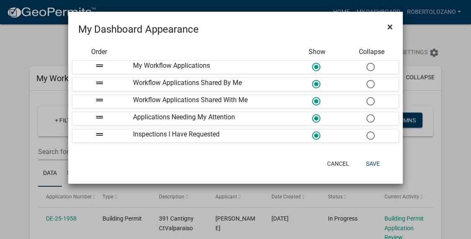 This screenshot has width=471, height=239. Describe the element at coordinates (208, 118) in the screenshot. I see `div: Applications Needing My Attention` at that location.